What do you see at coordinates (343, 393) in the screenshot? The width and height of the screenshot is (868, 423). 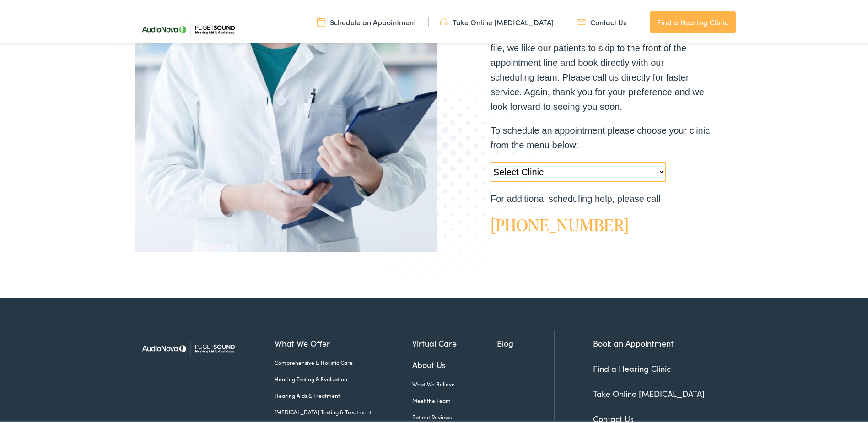 I see `a: Hearing Aids & Treatment` at bounding box center [343, 393].